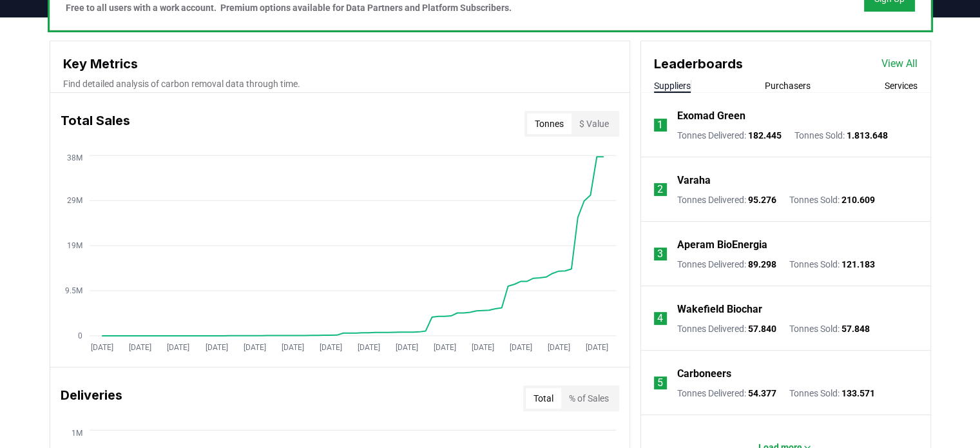  Describe the element at coordinates (75, 201) in the screenshot. I see `tspan: 29M` at that location.